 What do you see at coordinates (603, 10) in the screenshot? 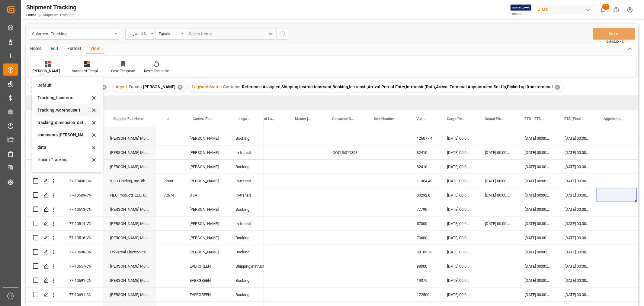
I see `button: show 11 new notifications` at bounding box center [603, 10].